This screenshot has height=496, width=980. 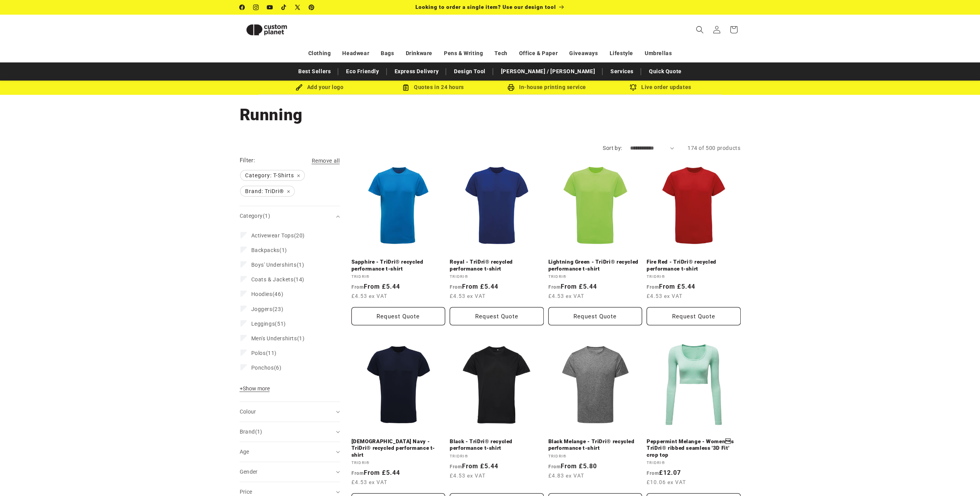 What do you see at coordinates (246, 491) in the screenshot?
I see `span: Price` at bounding box center [246, 491].